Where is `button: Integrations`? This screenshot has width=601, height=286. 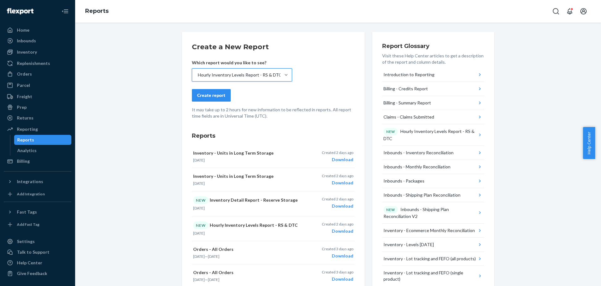
button: Integrations is located at coordinates (38, 181).